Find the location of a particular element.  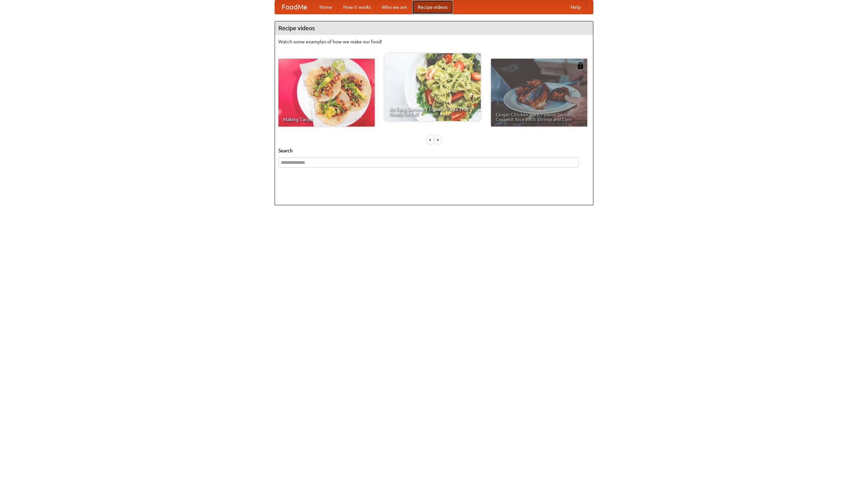

span: Making Tacos is located at coordinates (327, 120).